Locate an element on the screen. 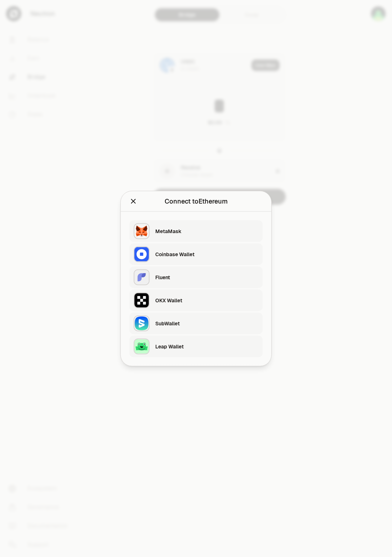 The width and height of the screenshot is (392, 557). img: OKX Wallet is located at coordinates (142, 300).